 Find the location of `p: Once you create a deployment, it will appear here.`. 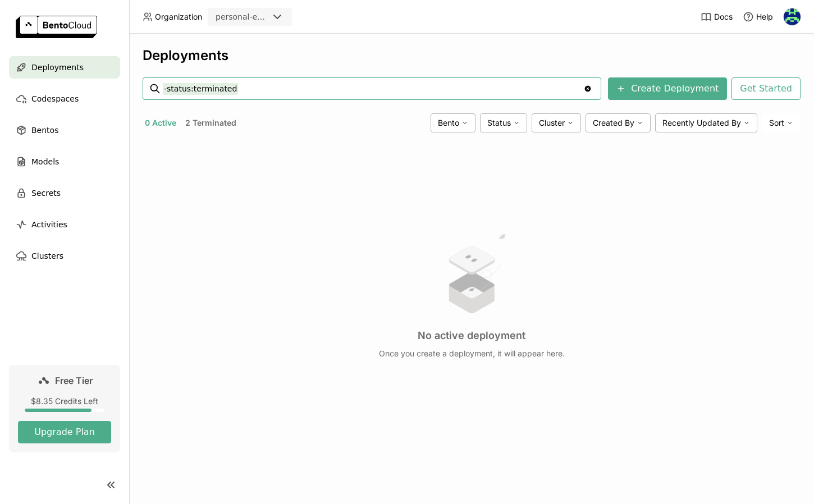

p: Once you create a deployment, it will appear here. is located at coordinates (472, 353).